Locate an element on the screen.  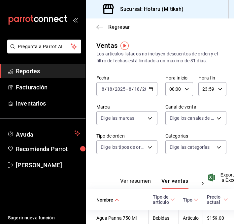
h3: Sucursal: Hotaru (Mitikah) is located at coordinates (149, 9).